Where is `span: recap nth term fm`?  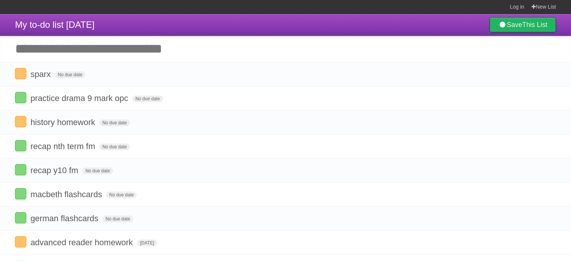
span: recap nth term fm is located at coordinates (63, 146).